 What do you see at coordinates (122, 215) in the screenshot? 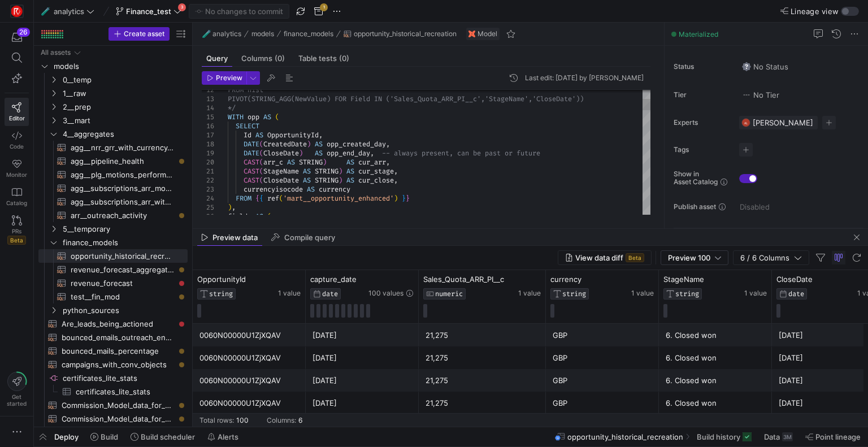
I see `span: arr__outreach_activity​​​​​​​​​​` at bounding box center [122, 215].